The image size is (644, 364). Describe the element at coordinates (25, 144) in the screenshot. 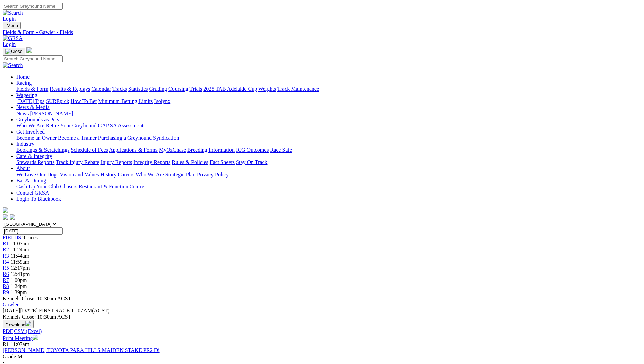

I see `a: Industry` at that location.